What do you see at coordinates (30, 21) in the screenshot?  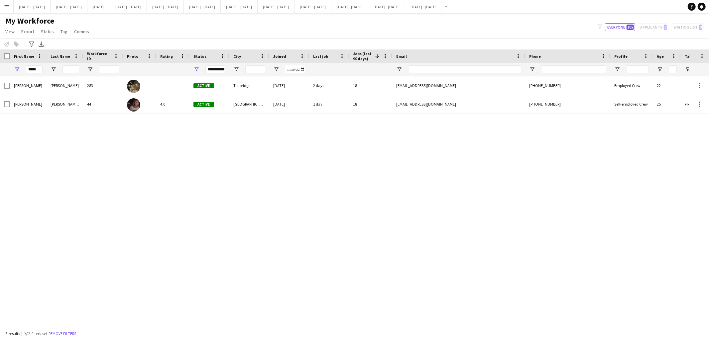 I see `span: My Workforce` at bounding box center [30, 21].